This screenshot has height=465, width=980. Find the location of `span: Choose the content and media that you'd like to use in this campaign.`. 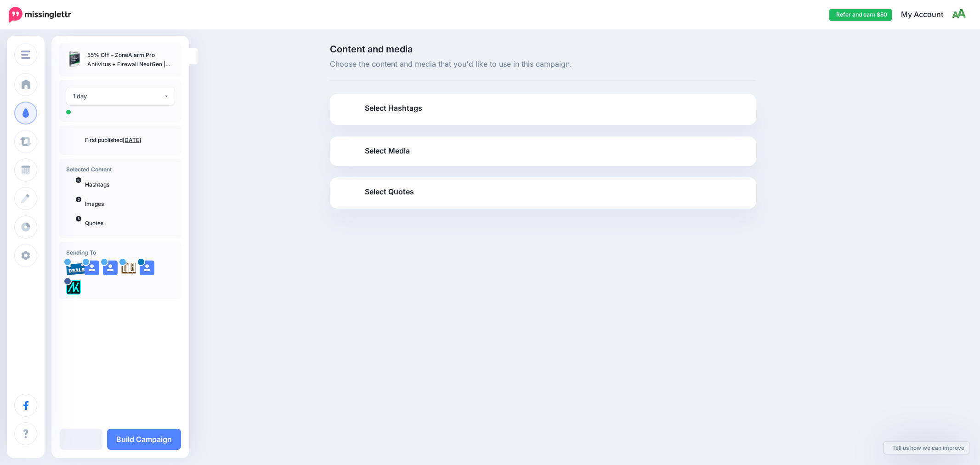

span: Choose the content and media that you'd like to use in this campaign. is located at coordinates (543, 64).